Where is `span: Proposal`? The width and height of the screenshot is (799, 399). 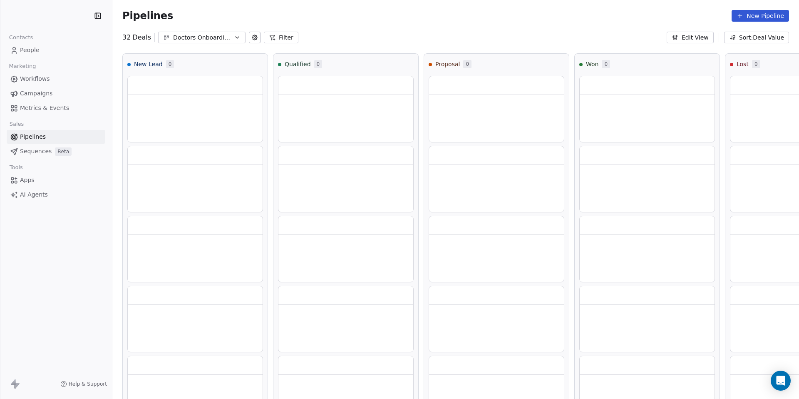
span: Proposal is located at coordinates (448, 64).